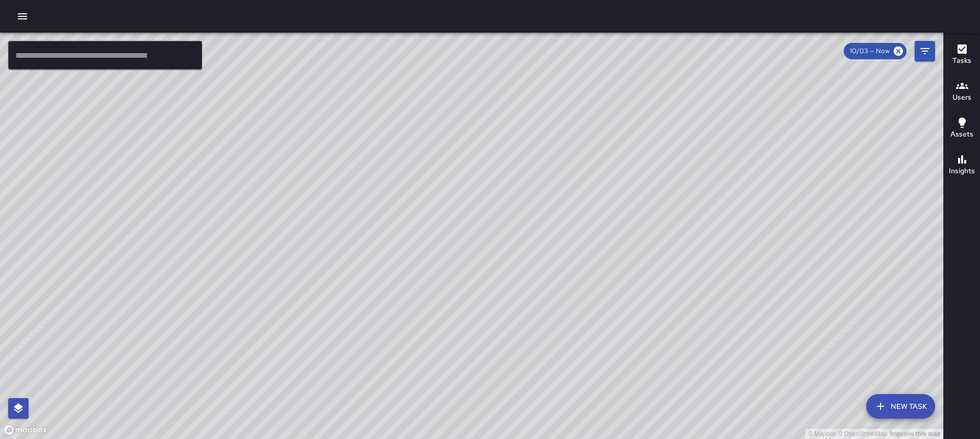 The height and width of the screenshot is (439, 980). What do you see at coordinates (875, 51) in the screenshot?
I see `div: 10/03 — Now` at bounding box center [875, 51].